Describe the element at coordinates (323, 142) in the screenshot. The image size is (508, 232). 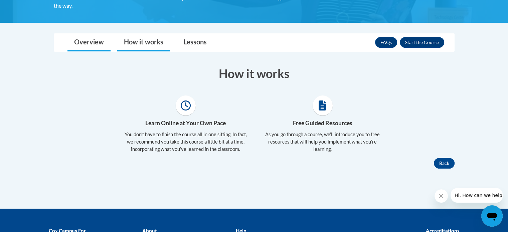
I see `p: As you go through a course, we’ll introduce you to free resources that will help you implement wh...` at that location.